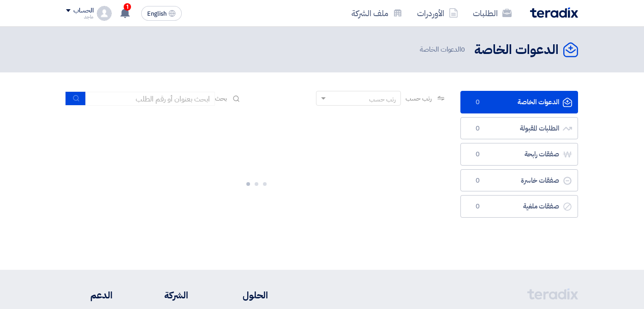  What do you see at coordinates (150, 99) in the screenshot?
I see `input: ابحث بعنوان أو رقم الطلب` at bounding box center [150, 99].